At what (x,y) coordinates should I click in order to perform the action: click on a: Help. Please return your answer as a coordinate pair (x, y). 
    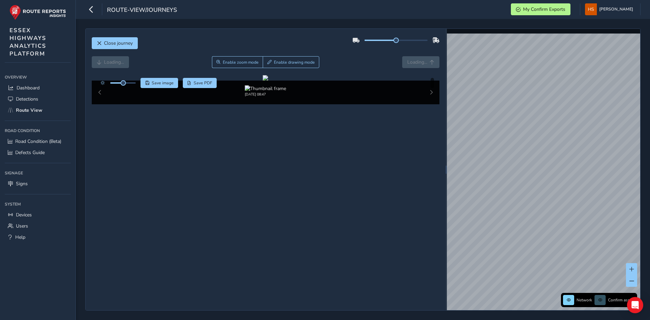
    Looking at the image, I should click on (38, 237).